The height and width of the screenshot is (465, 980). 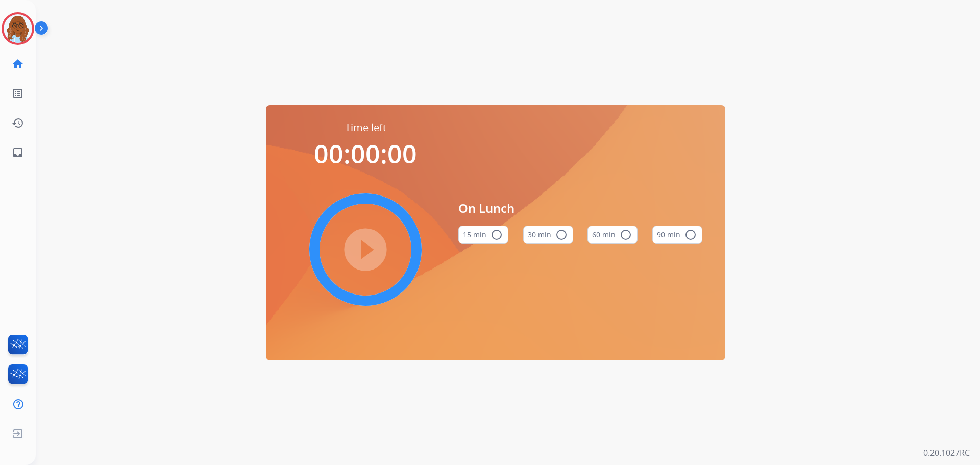 What do you see at coordinates (18, 93) in the screenshot?
I see `mat-icon: list_alt` at bounding box center [18, 93].